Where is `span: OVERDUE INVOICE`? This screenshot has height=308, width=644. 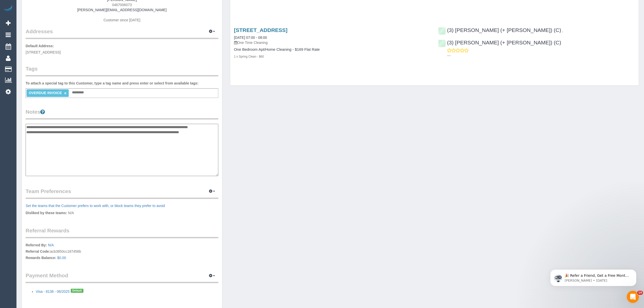
span: OVERDUE INVOICE is located at coordinates (45, 93).